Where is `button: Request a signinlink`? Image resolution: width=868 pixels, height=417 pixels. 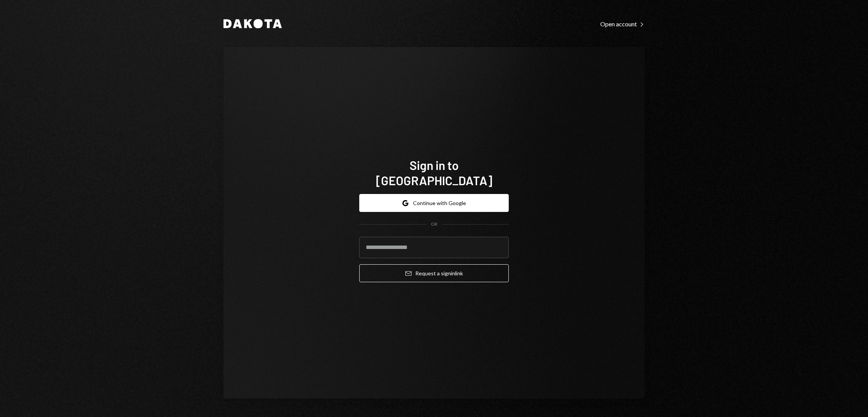 button: Request a signinlink is located at coordinates (434, 273).